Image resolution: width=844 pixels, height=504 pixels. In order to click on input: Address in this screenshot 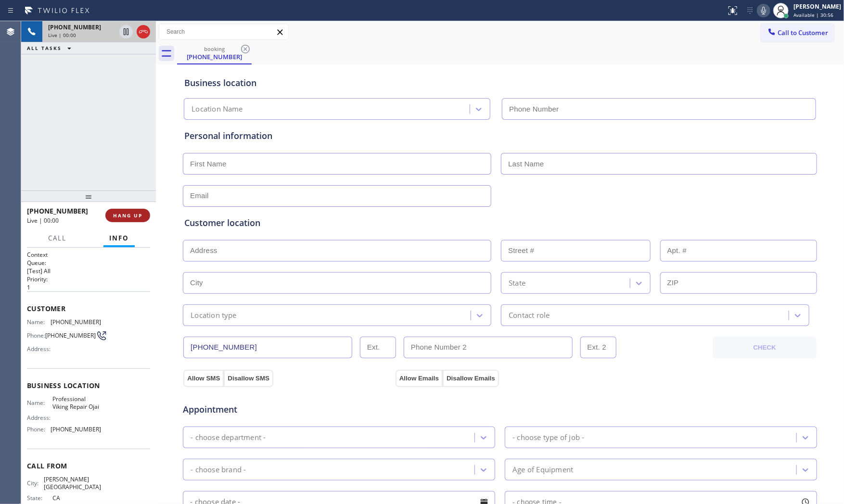, I will do `click(337, 250)`.